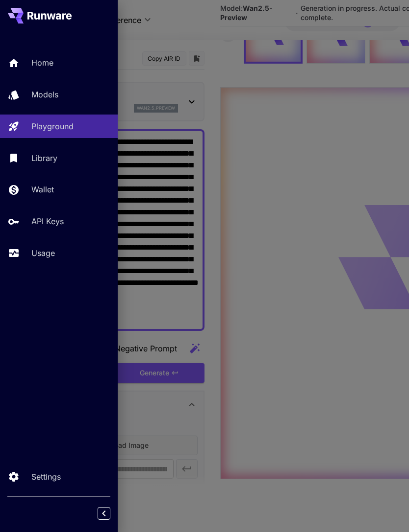  Describe the element at coordinates (111, 513) in the screenshot. I see `div: Collapse sidebar` at that location.